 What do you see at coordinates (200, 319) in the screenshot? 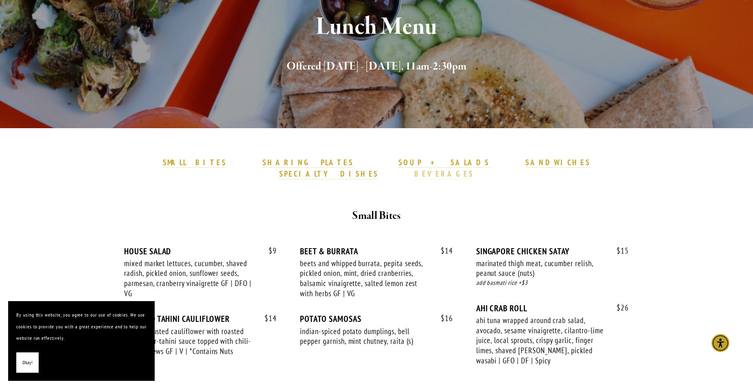
I see `div: ROASTED TAHINI CAULIFLOWER` at bounding box center [200, 319].